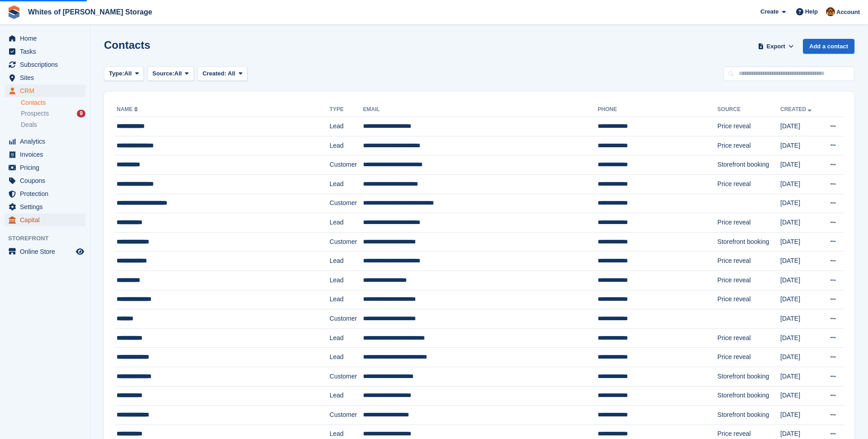 The height and width of the screenshot is (439, 868). I want to click on span: Created:, so click(214, 73).